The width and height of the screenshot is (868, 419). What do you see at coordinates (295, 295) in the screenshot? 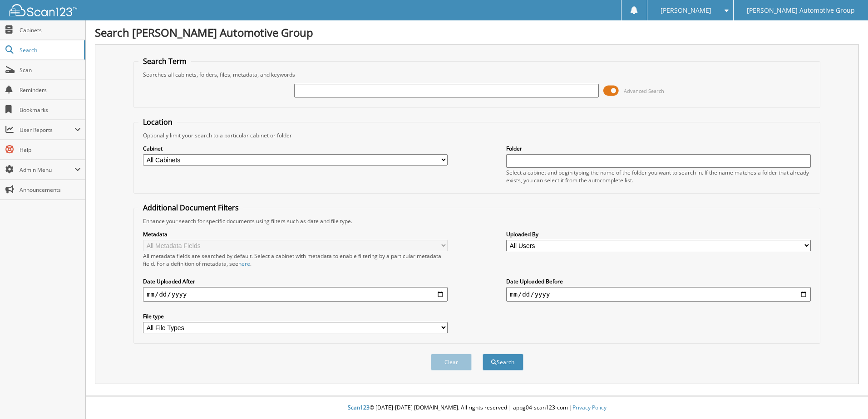
I see `input: start` at bounding box center [295, 295].